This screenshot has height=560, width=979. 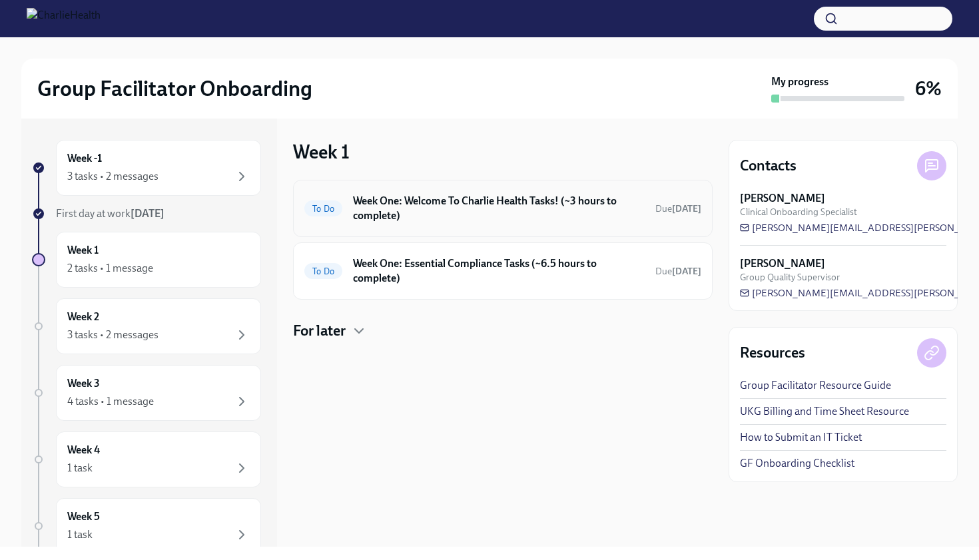 I want to click on h2: Group Facilitator Onboarding, so click(x=175, y=89).